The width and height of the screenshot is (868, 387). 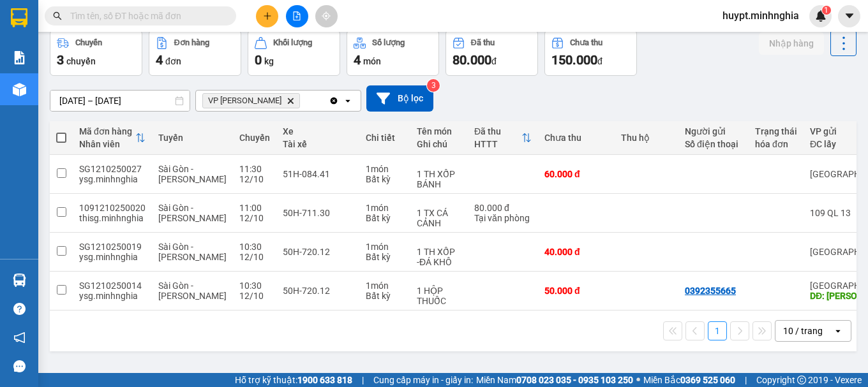 What do you see at coordinates (347, 100) in the screenshot?
I see `svg: open` at bounding box center [347, 100].